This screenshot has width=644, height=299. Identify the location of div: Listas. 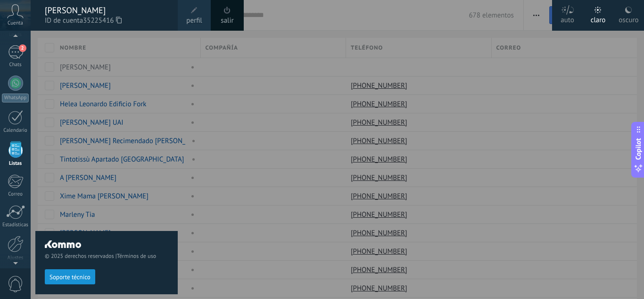
(15, 163).